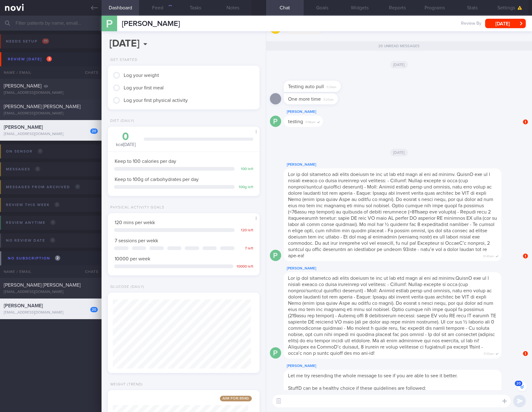  What do you see at coordinates (126, 287) in the screenshot?
I see `div: Glucose (Daily)` at bounding box center [126, 287].